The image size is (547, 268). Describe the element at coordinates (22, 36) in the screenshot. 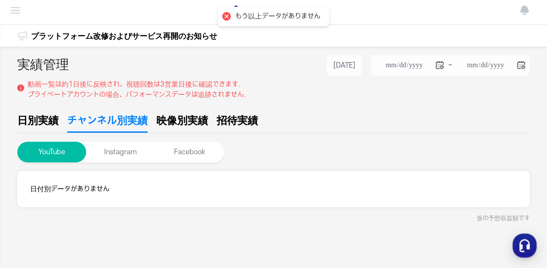

I see `img: 알림 아이콘` at that location.